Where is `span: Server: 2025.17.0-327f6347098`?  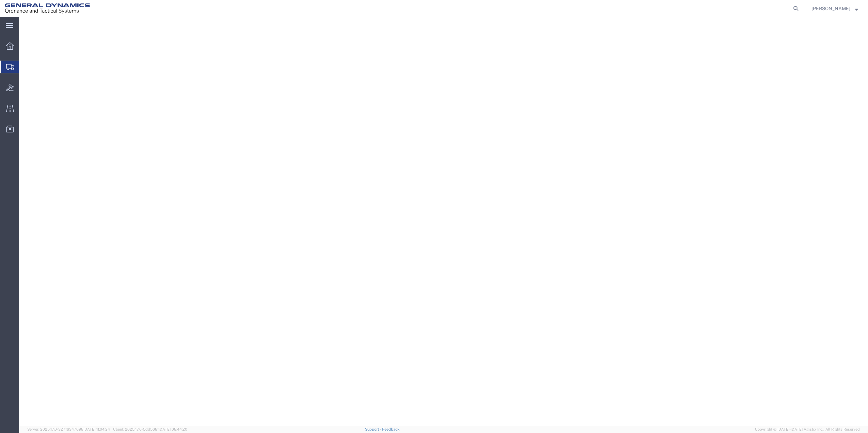
span: Server: 2025.17.0-327f6347098 is located at coordinates (69, 429).